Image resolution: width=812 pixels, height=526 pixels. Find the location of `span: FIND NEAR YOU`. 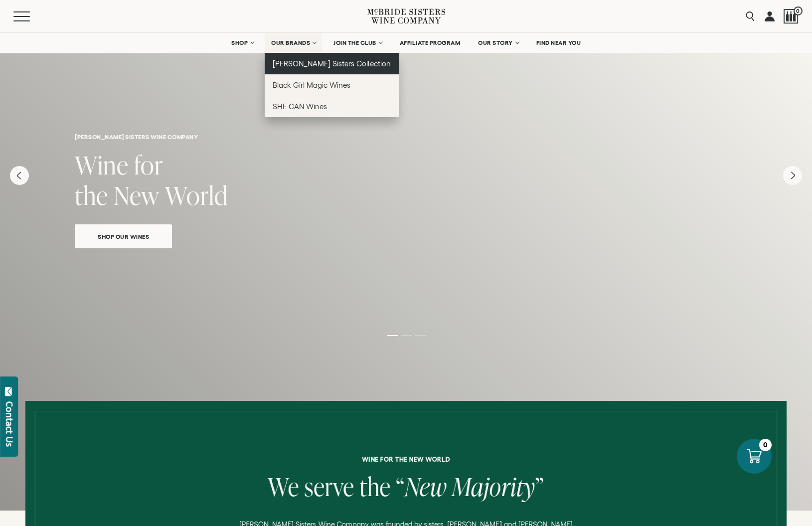

span: FIND NEAR YOU is located at coordinates (559, 43).